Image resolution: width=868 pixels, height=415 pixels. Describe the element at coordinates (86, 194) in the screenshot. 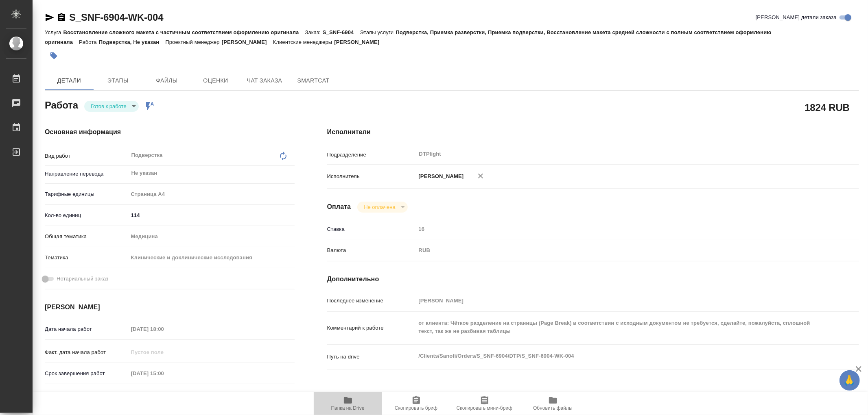

I see `p: Тарифные единицы` at that location.